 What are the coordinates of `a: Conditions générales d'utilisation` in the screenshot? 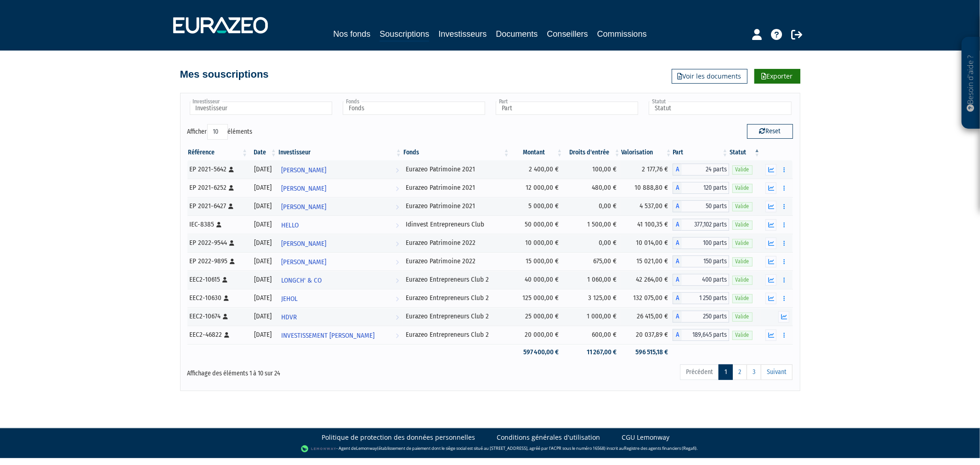 It's located at (549, 438).